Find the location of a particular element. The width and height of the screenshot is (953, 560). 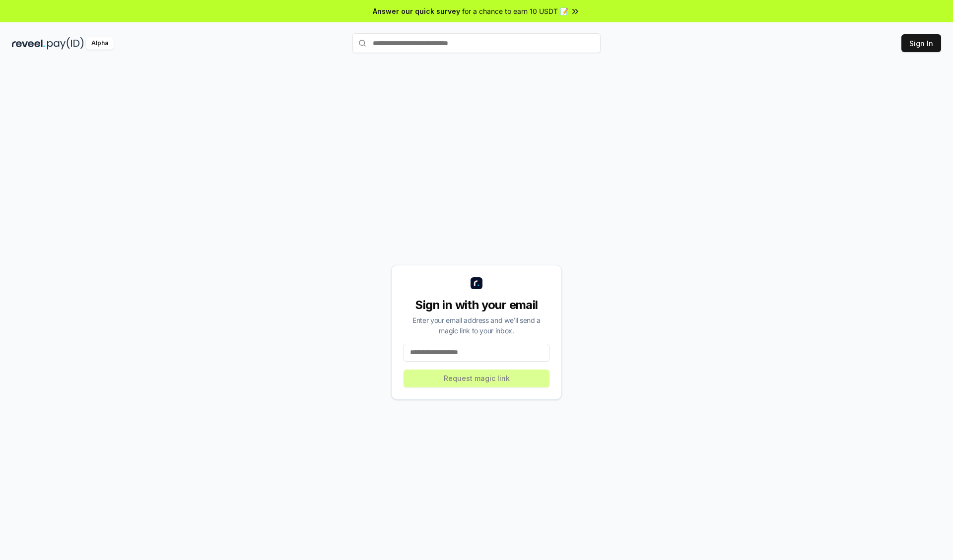

span: Answer our quick survey is located at coordinates (417, 11).